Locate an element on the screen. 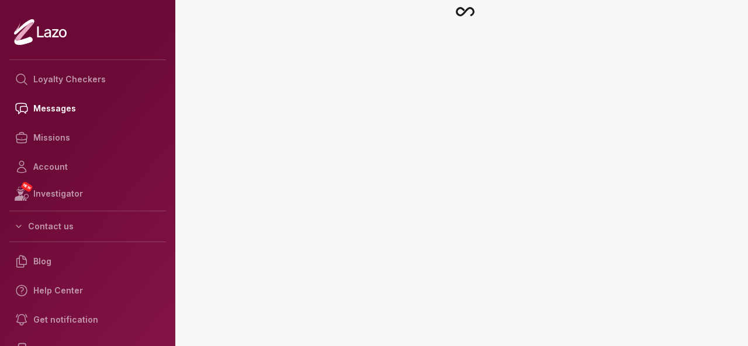 This screenshot has height=346, width=748. a: Missions is located at coordinates (88, 138).